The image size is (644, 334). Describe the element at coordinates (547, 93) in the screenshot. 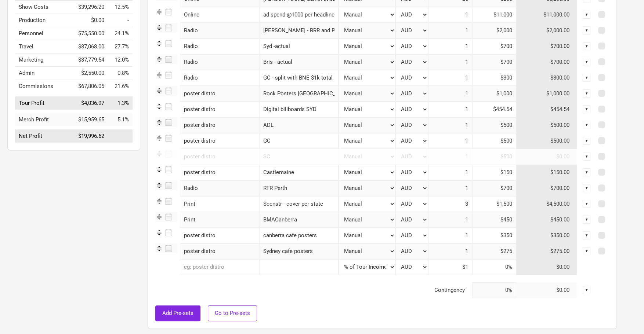

I see `td: $1,000.00` at that location.